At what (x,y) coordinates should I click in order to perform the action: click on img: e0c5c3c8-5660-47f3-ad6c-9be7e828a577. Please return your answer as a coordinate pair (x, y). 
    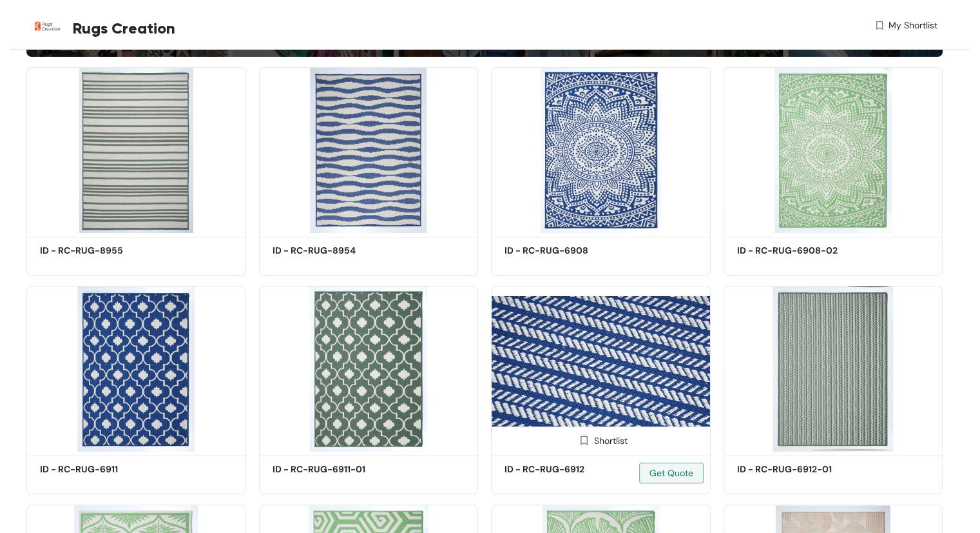
    Looking at the image, I should click on (136, 368).